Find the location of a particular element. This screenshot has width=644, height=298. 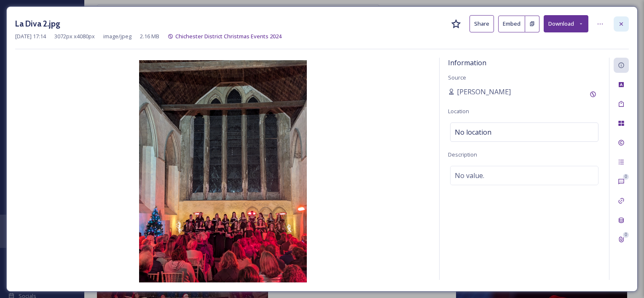

h3: La Diva 2.jpg is located at coordinates (38, 23).